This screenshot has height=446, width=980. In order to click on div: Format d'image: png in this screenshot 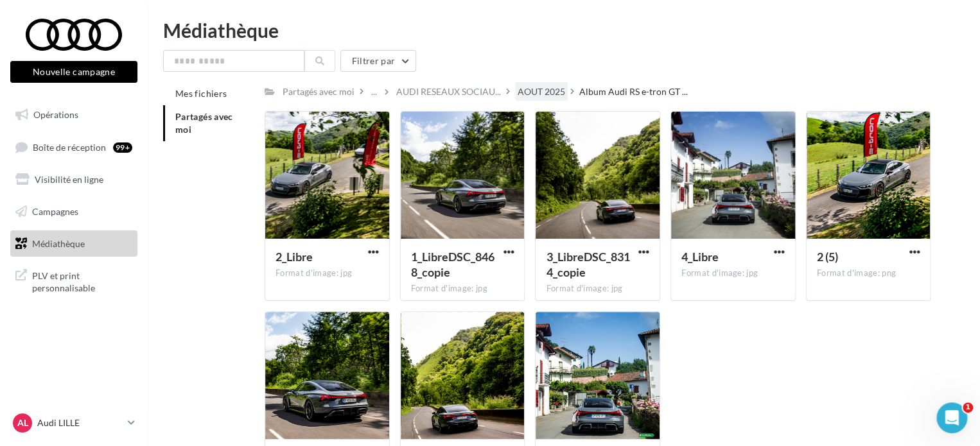, I will do `click(868, 273)`.